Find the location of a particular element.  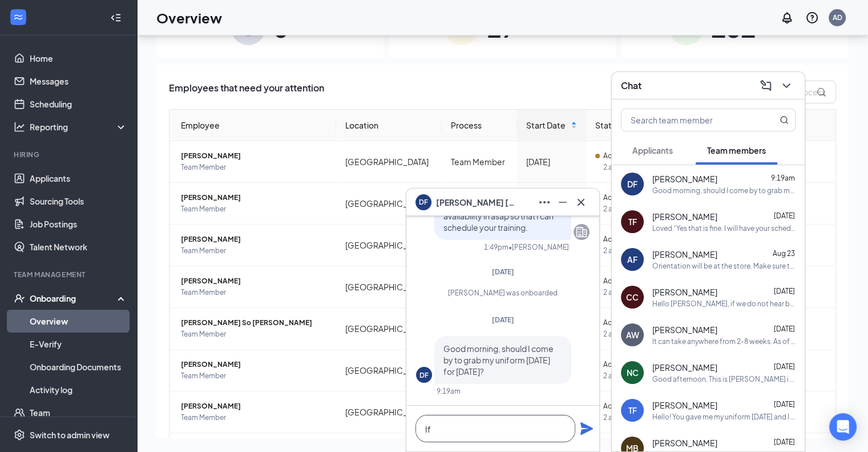

div: AF is located at coordinates (633, 260).